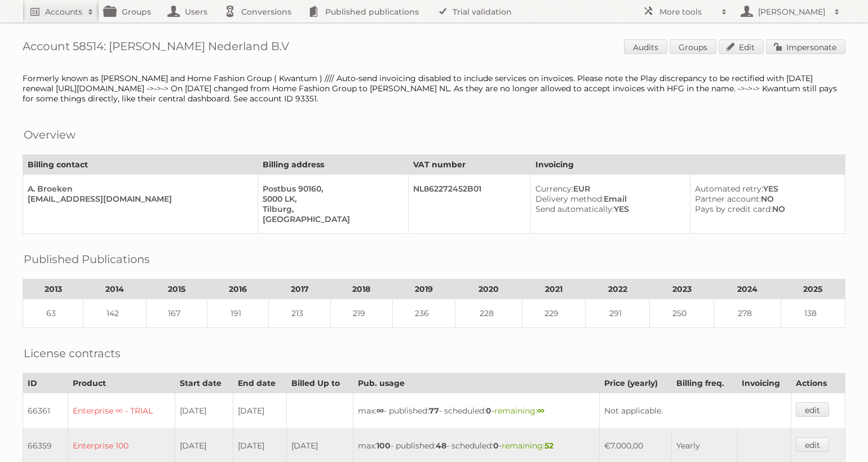  I want to click on td: 291, so click(617, 313).